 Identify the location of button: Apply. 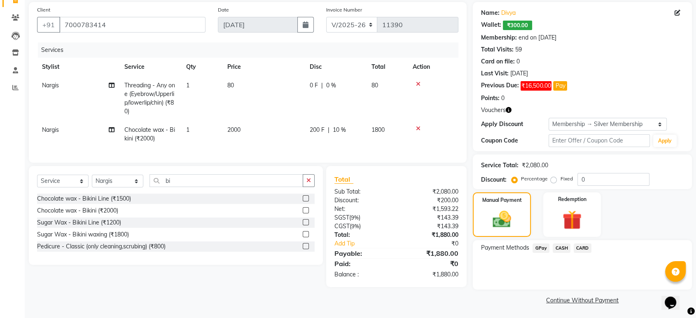
(665, 141).